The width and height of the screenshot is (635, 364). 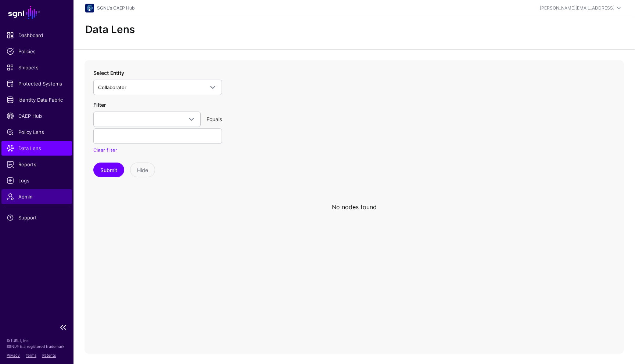 I want to click on img: svg+xml;base64,PHN2ZyB3aWR0aD0iNjQiIGhlaWdodD0iNjQiIHZpZXdCb3g9IjAgMCA2NCA2NCIgZmlsbD0ibm9uZSIgeG..., so click(x=90, y=8).